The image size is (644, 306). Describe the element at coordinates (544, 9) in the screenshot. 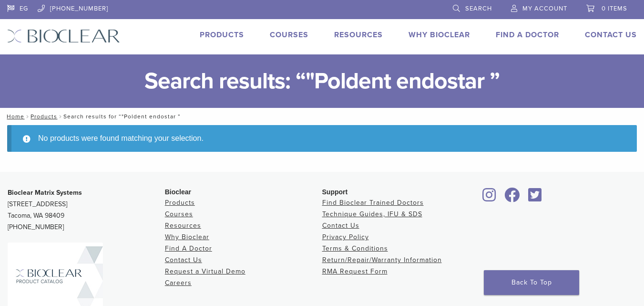

I see `span: My Account` at that location.